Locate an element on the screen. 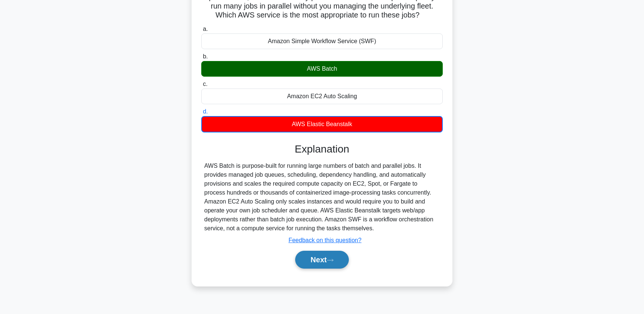  span: c. is located at coordinates (205, 84).